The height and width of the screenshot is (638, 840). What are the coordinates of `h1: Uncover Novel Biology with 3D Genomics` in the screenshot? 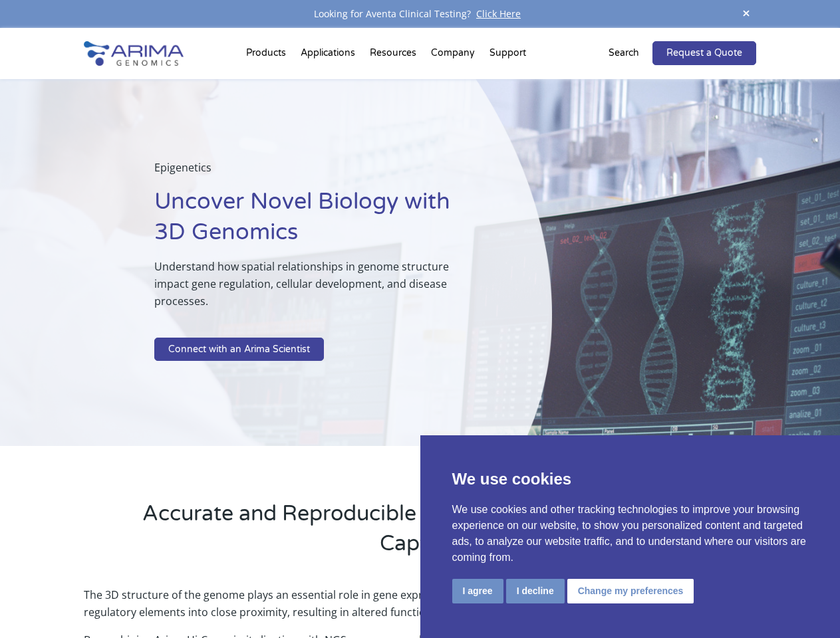 It's located at (320, 222).